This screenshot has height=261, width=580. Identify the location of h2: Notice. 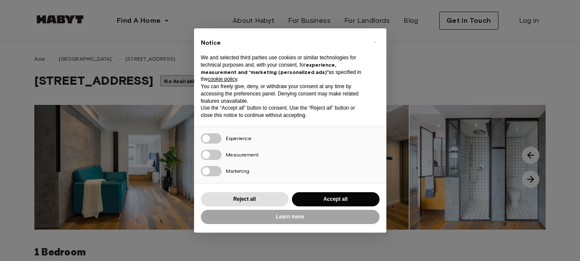
(283, 43).